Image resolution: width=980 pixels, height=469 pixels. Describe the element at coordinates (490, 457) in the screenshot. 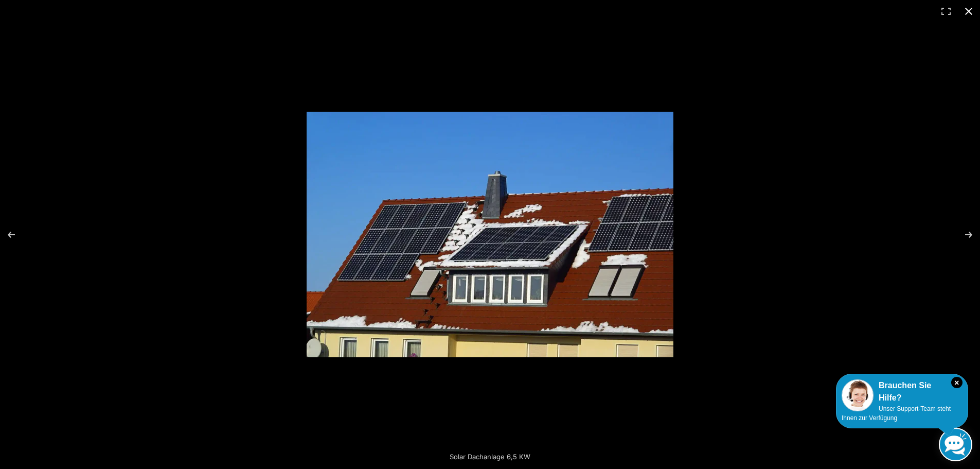

I see `div: Solar Dachanlage 6,5 KW` at that location.